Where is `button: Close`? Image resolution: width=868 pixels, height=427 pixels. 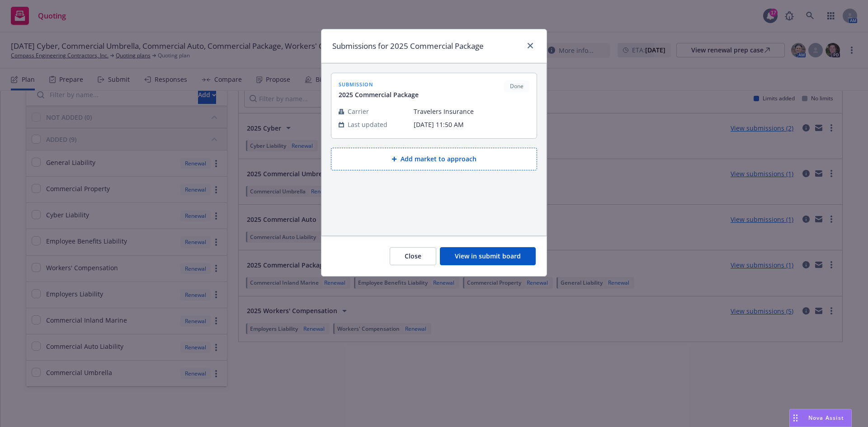 button: Close is located at coordinates (413, 256).